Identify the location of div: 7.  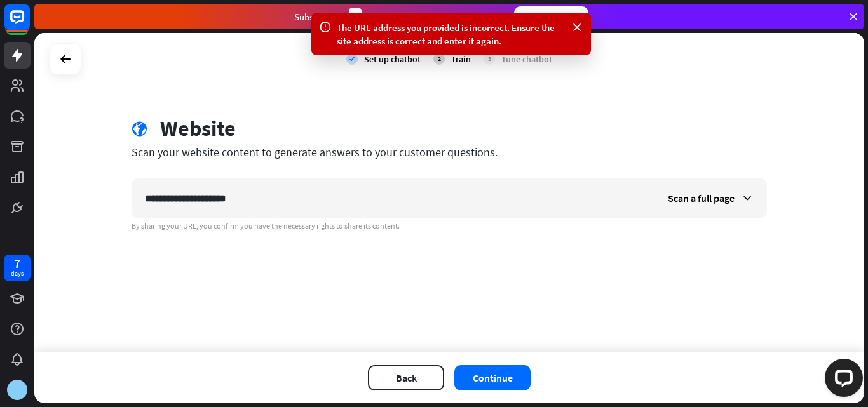
(17, 264).